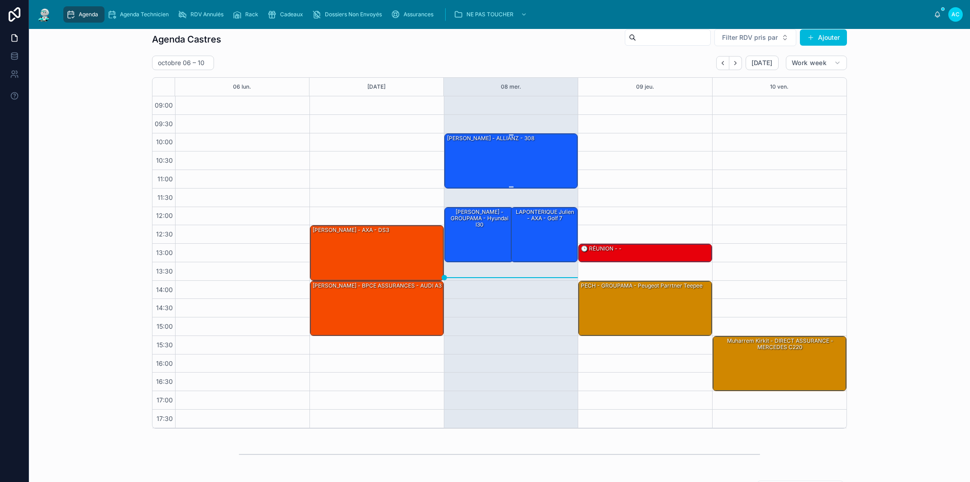  What do you see at coordinates (181, 63) in the screenshot?
I see `h2: octobre 06 – 10` at bounding box center [181, 63].